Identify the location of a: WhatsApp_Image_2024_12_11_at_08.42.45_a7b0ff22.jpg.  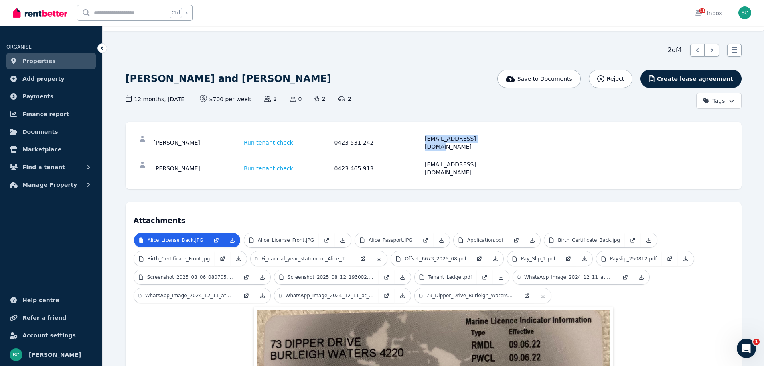
(186, 295).